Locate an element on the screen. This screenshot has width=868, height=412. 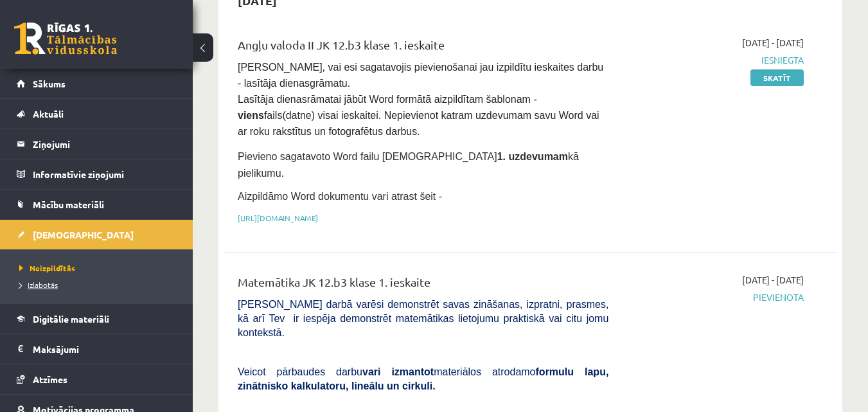
span: Atzīmes is located at coordinates (50, 379).